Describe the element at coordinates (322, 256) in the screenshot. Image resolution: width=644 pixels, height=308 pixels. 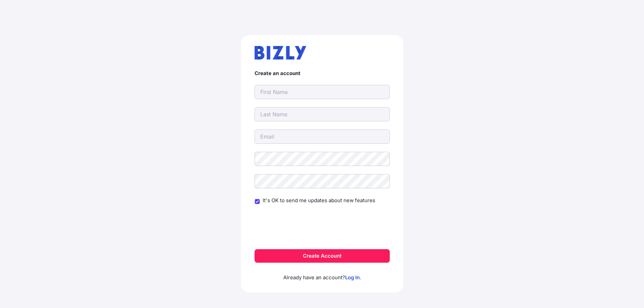
I see `button: Create Account` at that location.